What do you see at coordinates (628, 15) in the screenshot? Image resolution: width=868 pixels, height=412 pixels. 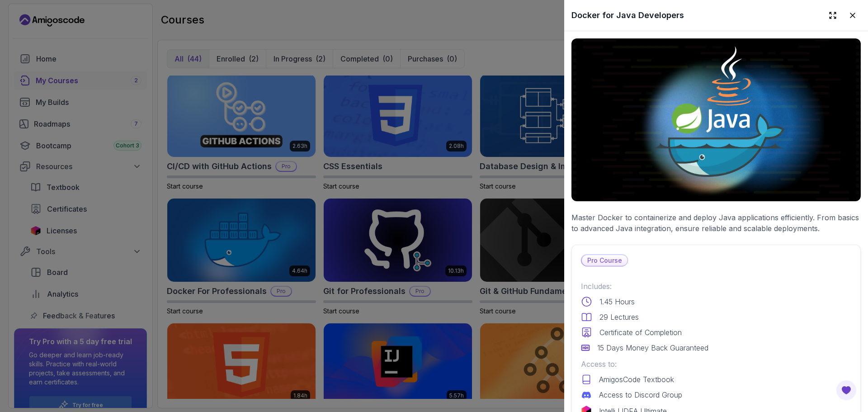 I see `h2: Docker for Java Developers` at bounding box center [628, 15].